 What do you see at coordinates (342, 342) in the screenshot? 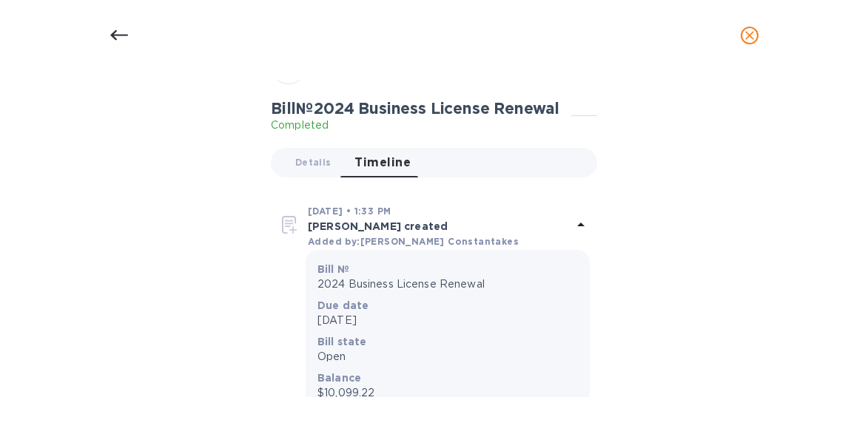
I see `b: Bill state` at bounding box center [342, 342].